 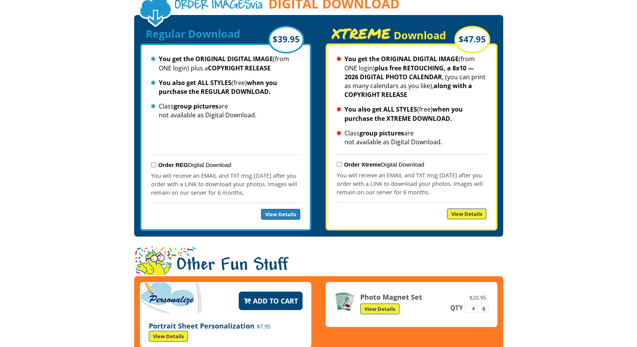 I want to click on li: (from ONE login) , (you can print as many calendars as you like),, so click(x=411, y=77).